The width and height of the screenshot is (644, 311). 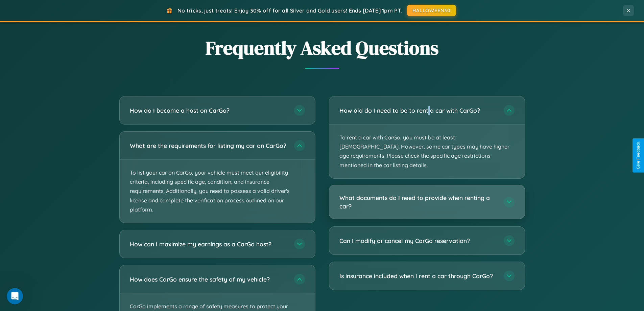 I want to click on h3: How old do I need to be to rent a car with CarGo?, so click(x=418, y=110).